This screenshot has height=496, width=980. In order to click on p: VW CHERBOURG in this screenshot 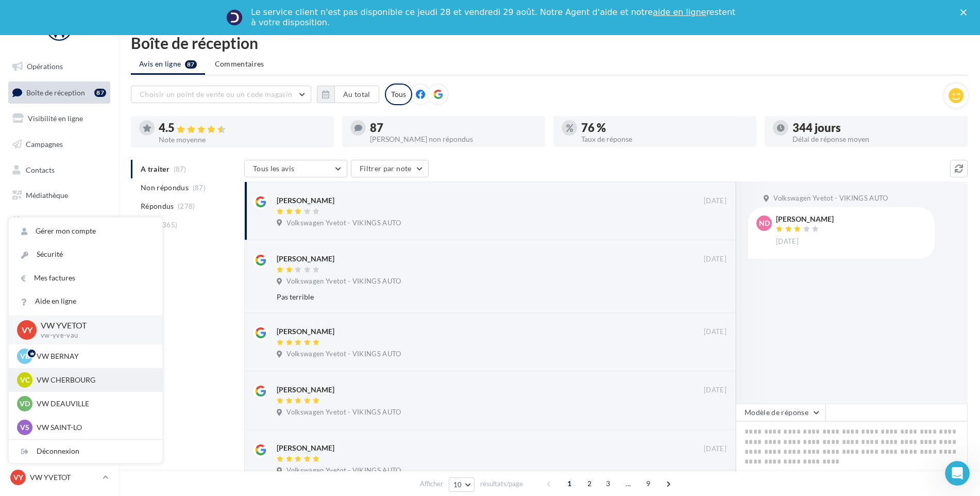, I will do `click(93, 380)`.